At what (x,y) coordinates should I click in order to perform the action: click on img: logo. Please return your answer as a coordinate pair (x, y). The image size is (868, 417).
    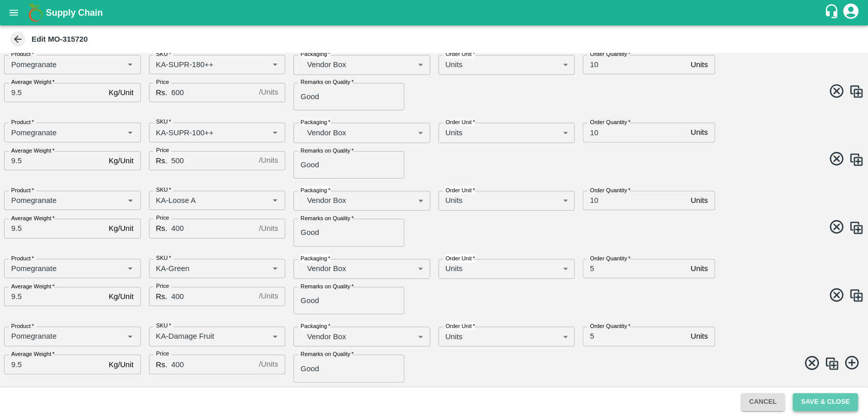
    Looking at the image, I should click on (36, 13).